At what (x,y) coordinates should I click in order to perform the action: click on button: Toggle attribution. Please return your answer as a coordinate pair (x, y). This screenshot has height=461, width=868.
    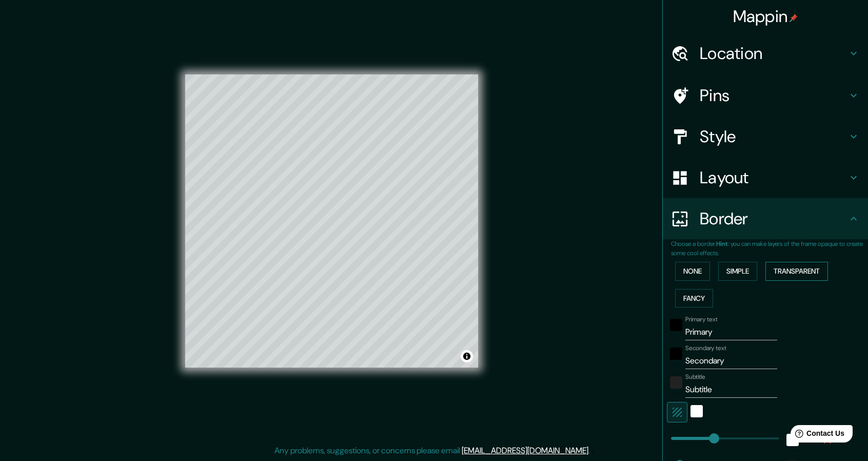
    Looking at the image, I should click on (467, 356).